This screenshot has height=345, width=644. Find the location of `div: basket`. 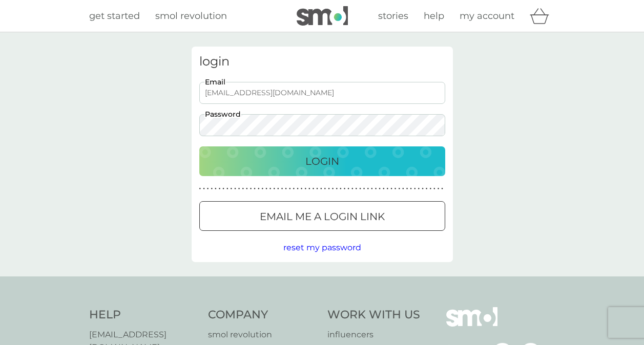

div: basket is located at coordinates (543, 16).